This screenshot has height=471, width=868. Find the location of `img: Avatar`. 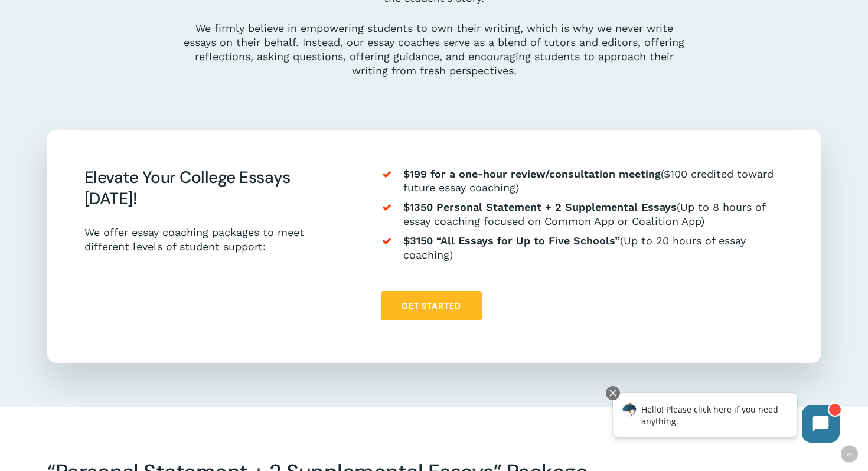

img: Avatar is located at coordinates (29, 26).